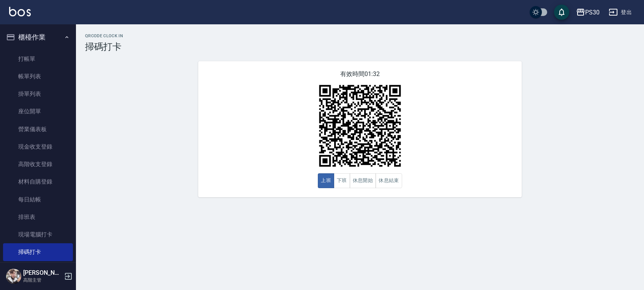 The width and height of the screenshot is (644, 290). I want to click on a: 每日結帳, so click(38, 199).